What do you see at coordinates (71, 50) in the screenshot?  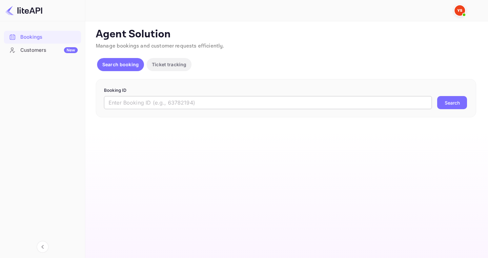 I see `div: New` at bounding box center [71, 50].